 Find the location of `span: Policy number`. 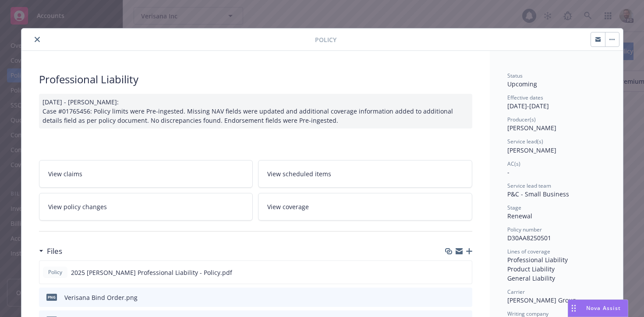

span: Policy number is located at coordinates (524, 229).